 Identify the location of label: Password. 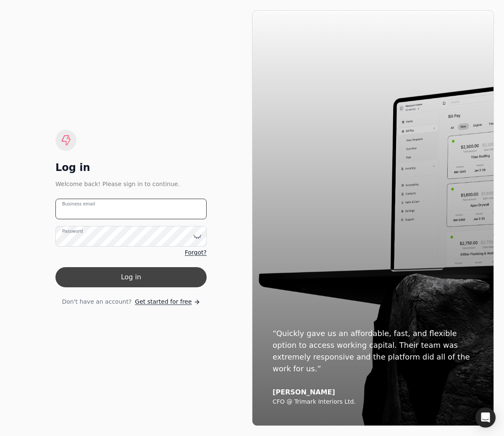
(72, 232).